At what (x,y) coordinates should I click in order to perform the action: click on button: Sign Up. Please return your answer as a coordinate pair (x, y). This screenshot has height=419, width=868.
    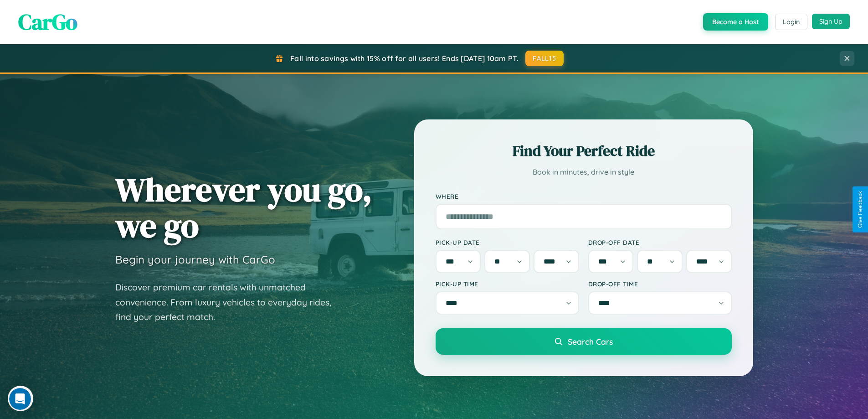
    Looking at the image, I should click on (831, 22).